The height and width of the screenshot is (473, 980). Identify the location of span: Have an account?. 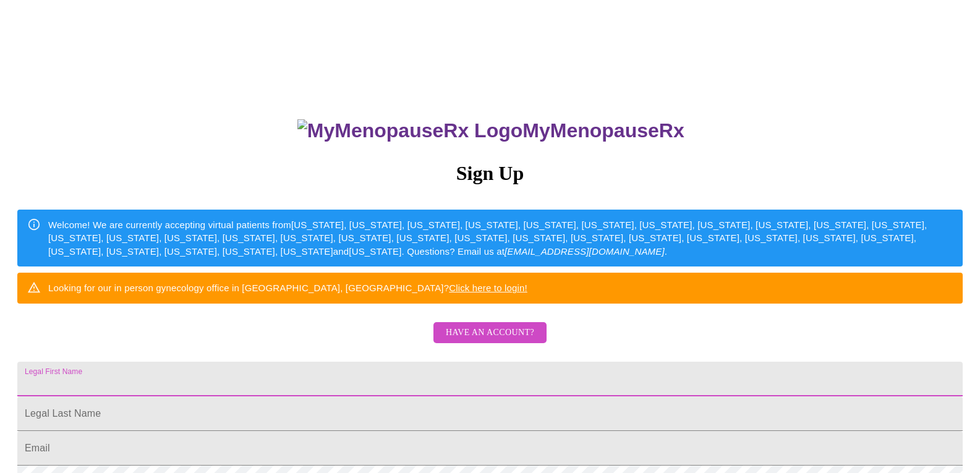
(490, 332).